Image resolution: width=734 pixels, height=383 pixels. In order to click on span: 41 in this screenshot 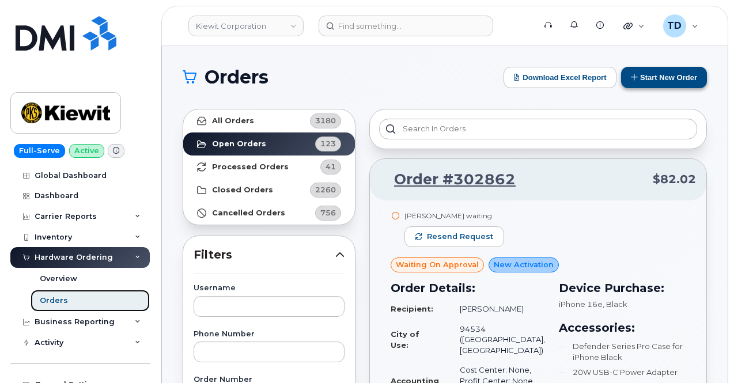, I will do `click(331, 167)`.